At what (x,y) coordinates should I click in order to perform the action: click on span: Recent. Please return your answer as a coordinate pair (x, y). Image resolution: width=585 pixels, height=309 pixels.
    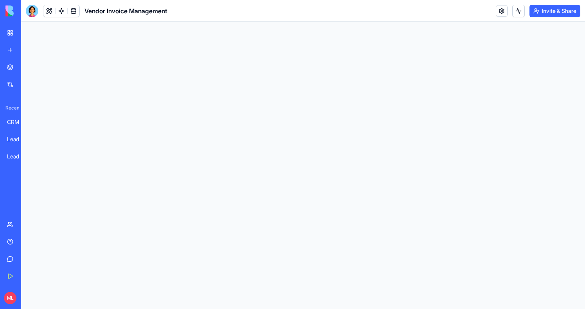
    Looking at the image, I should click on (11, 108).